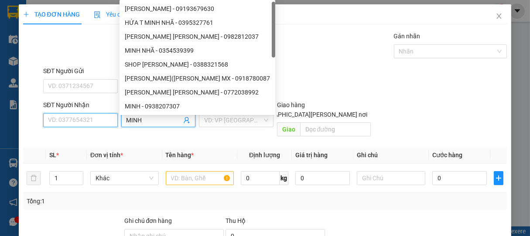 Image resolution: width=530 pixels, height=236 pixels. I want to click on div: HUỲNH MINH VINH - 0772038992, so click(197, 92).